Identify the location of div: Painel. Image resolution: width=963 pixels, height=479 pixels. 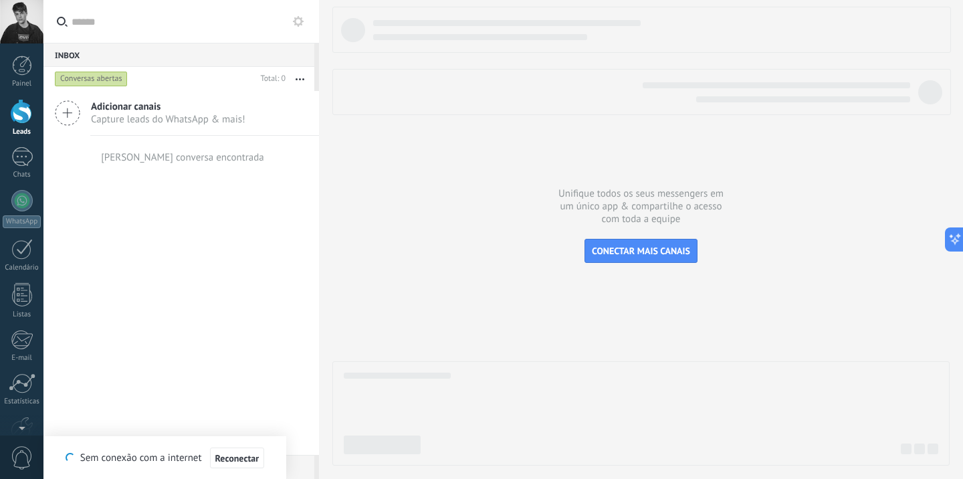
(22, 84).